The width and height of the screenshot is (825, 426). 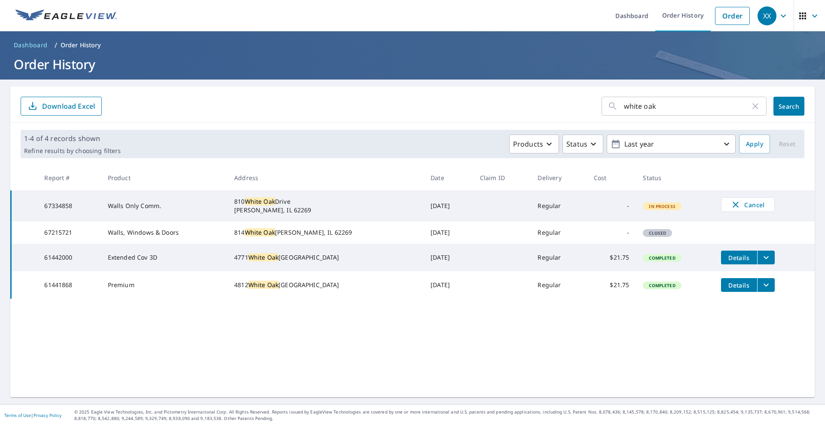 What do you see at coordinates (675, 178) in the screenshot?
I see `th: Status` at bounding box center [675, 178].